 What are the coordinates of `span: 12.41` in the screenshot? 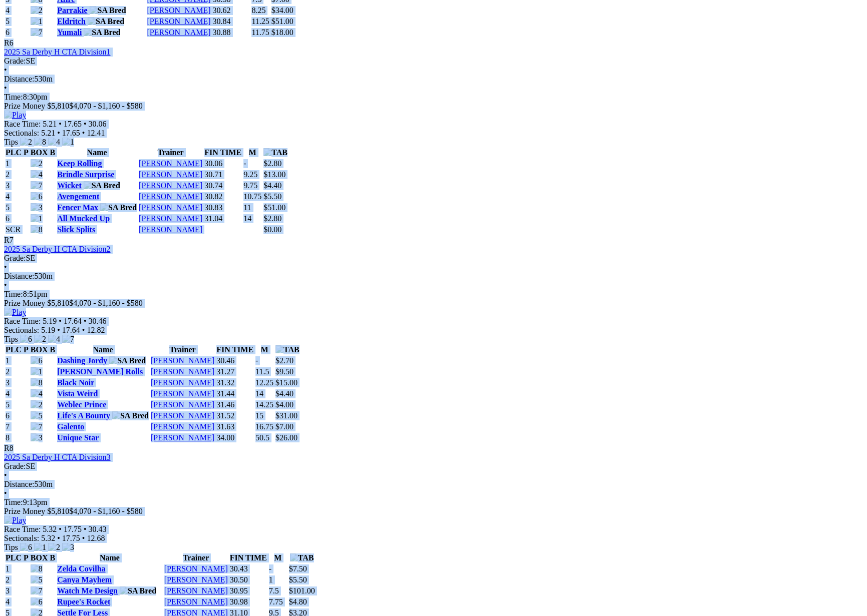 It's located at (95, 133).